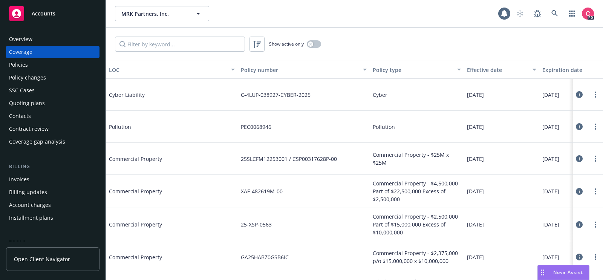 The width and height of the screenshot is (603, 280). What do you see at coordinates (20, 116) in the screenshot?
I see `div: Contacts` at bounding box center [20, 116].